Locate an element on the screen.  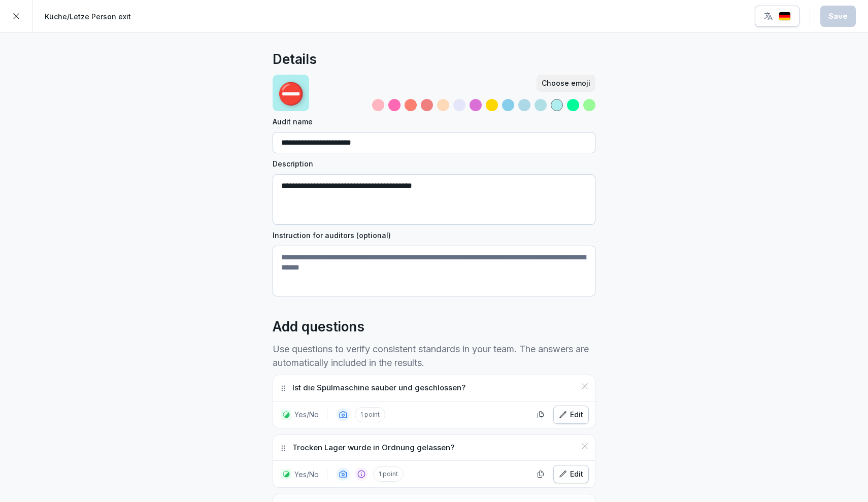
label: Audit name is located at coordinates (434, 122).